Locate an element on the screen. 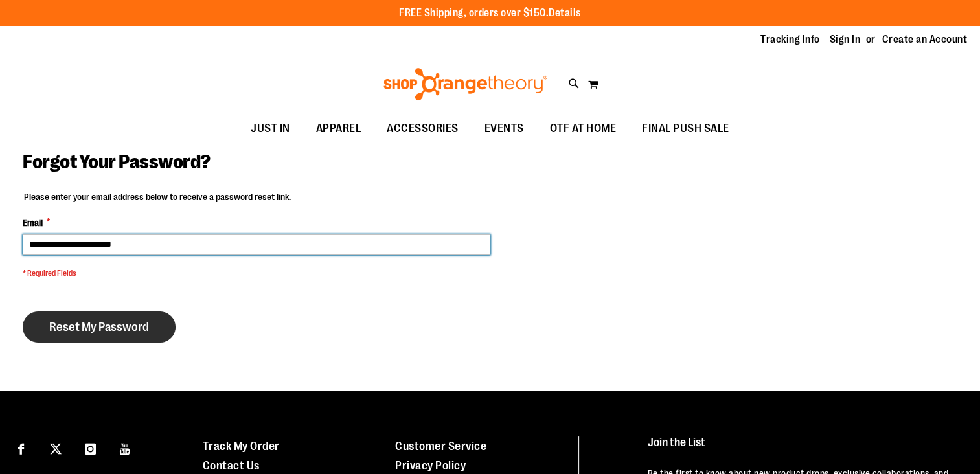 The image size is (980, 474). a: Visit our Instagram page is located at coordinates (90, 448).